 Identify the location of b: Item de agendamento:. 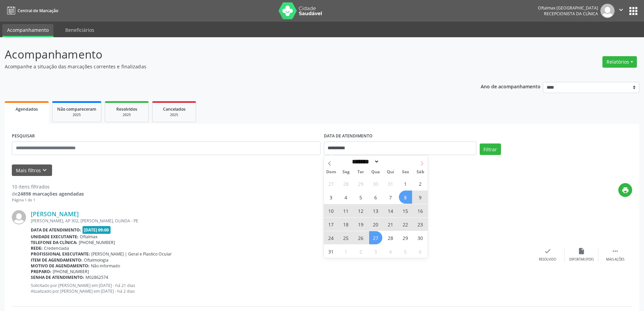
(56, 260).